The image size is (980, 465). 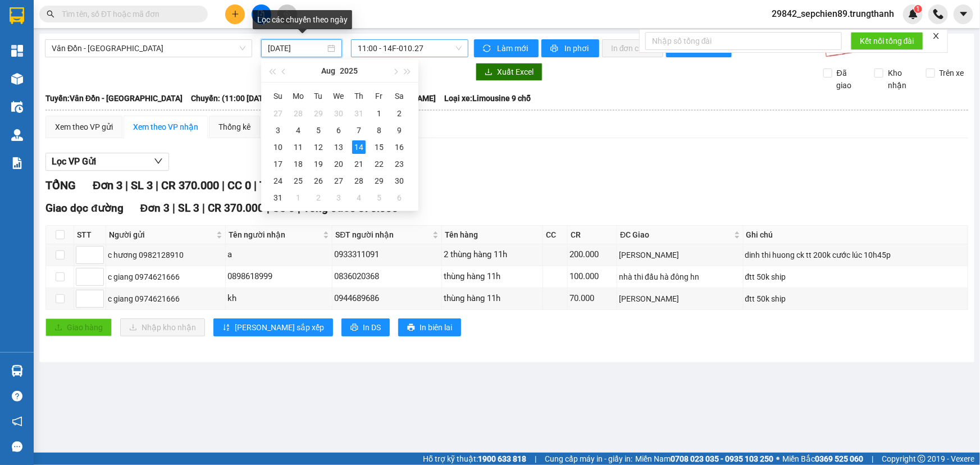 What do you see at coordinates (17, 51) in the screenshot?
I see `img: dashboard-icon` at bounding box center [17, 51].